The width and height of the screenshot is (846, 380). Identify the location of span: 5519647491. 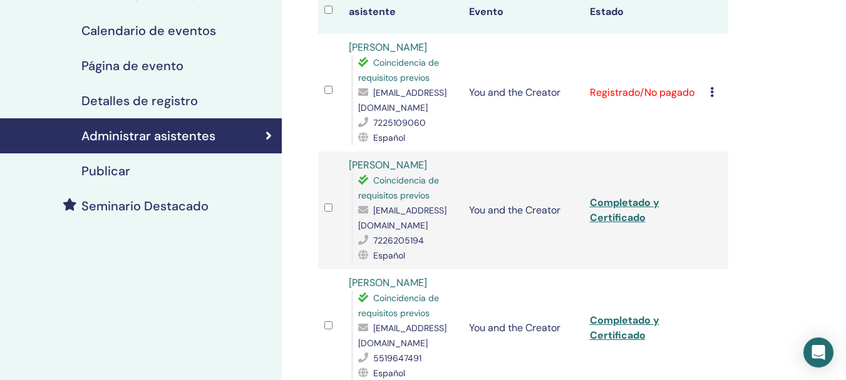
(397, 358).